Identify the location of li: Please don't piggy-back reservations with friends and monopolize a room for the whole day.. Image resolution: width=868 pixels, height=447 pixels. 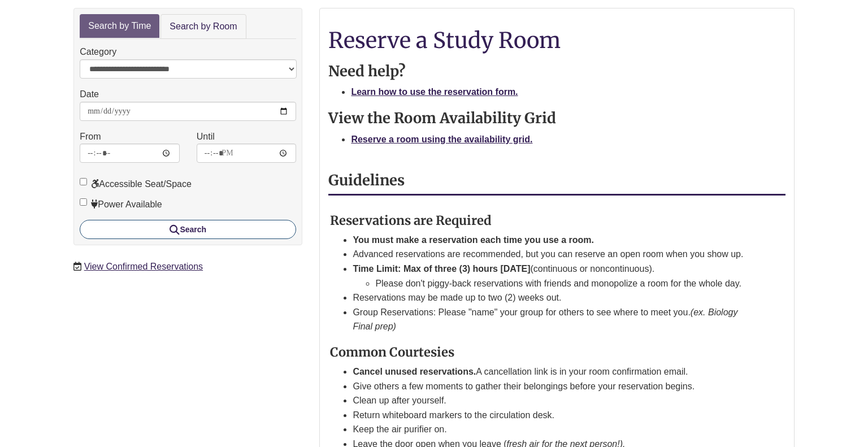
(566, 283).